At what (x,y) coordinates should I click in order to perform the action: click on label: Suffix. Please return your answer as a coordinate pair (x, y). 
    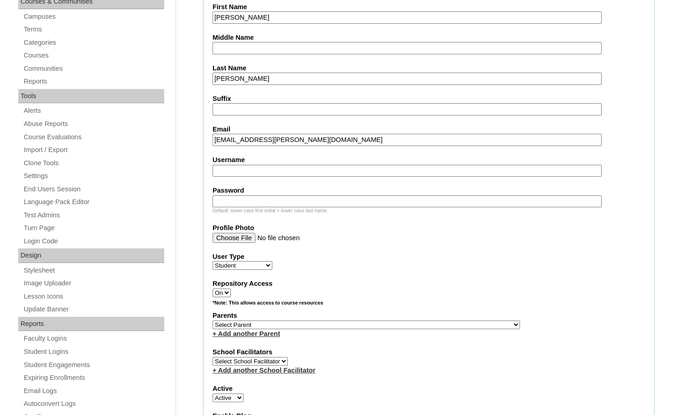
    Looking at the image, I should click on (429, 99).